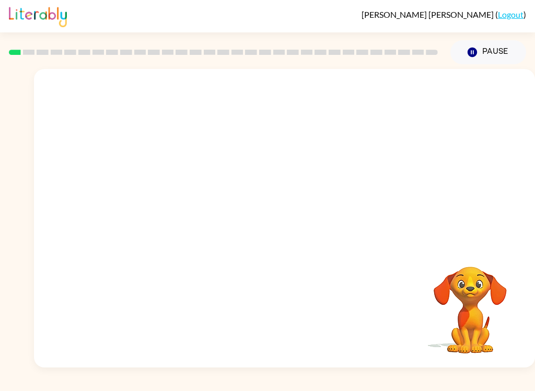 This screenshot has height=391, width=535. Describe the element at coordinates (470, 303) in the screenshot. I see `video: Your browser must support playing .mp4 files to use Literably. Please try using another browser.` at that location.